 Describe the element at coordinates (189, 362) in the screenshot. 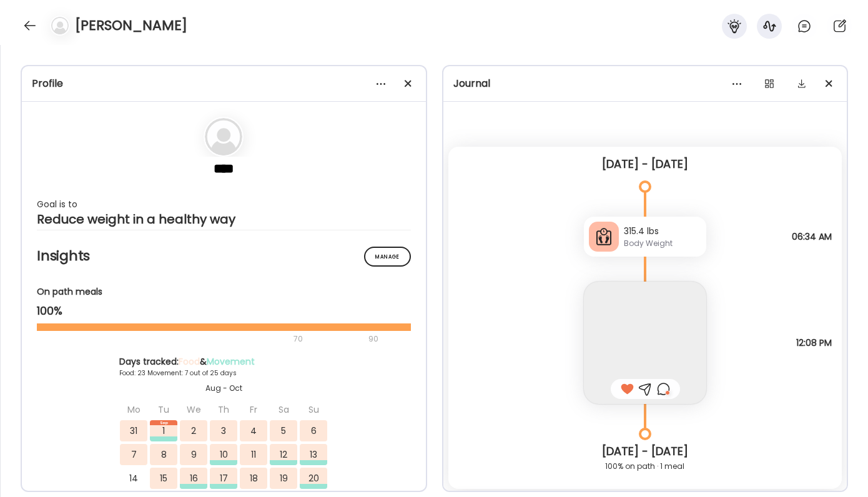

I see `span: Food` at that location.